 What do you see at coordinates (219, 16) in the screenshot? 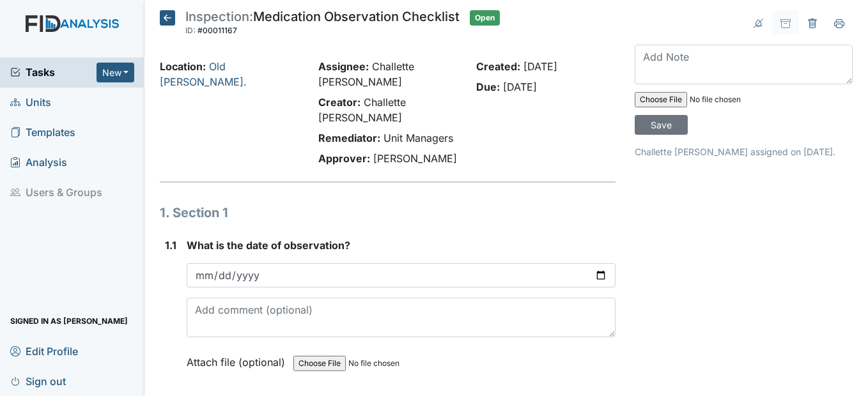
I see `span: Inspection:` at bounding box center [219, 16].